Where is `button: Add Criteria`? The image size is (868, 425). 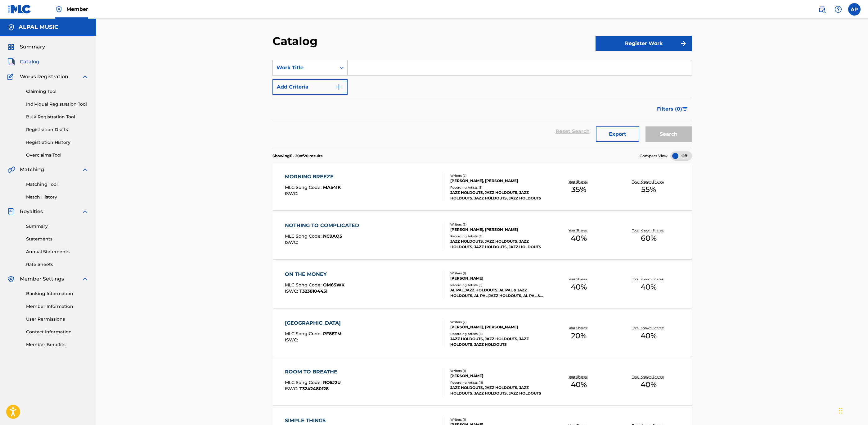 button: Add Criteria is located at coordinates (310, 87).